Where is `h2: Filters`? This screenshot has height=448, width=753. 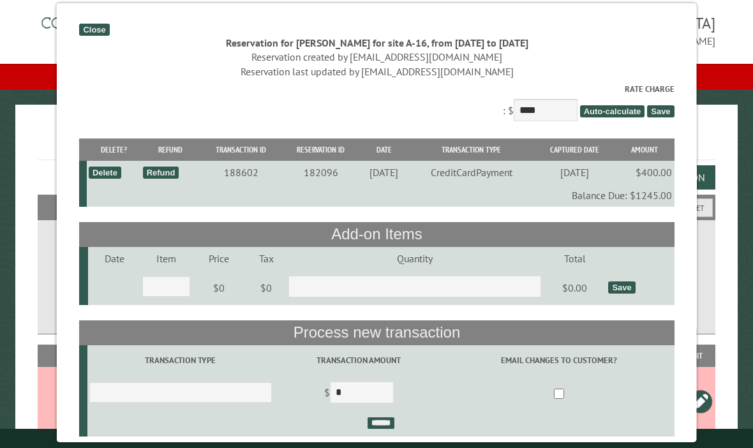 h2: Filters is located at coordinates (376, 207).